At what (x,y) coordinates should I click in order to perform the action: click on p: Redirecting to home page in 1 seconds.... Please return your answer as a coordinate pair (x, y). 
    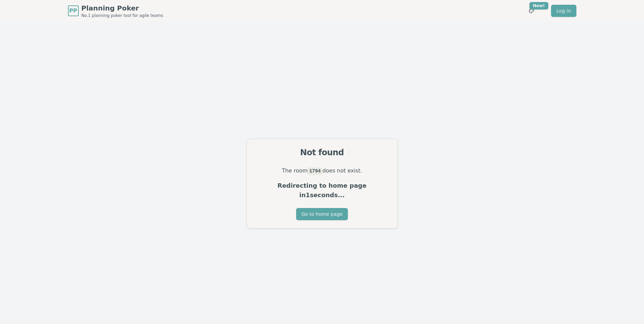
    Looking at the image, I should click on (322, 190).